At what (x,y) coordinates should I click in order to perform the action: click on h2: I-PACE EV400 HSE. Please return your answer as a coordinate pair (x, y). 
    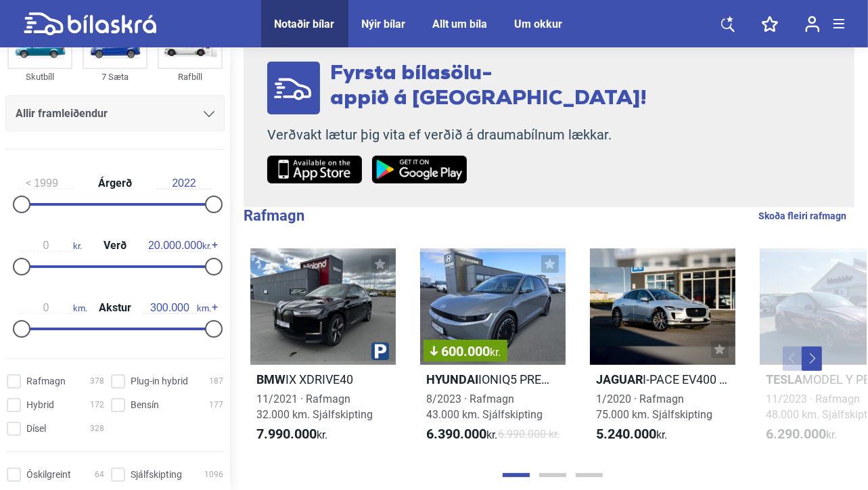
    Looking at the image, I should click on (662, 379).